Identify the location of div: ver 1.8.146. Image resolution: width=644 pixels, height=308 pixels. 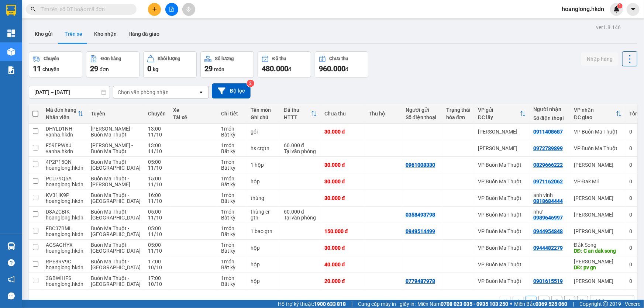
(608, 27).